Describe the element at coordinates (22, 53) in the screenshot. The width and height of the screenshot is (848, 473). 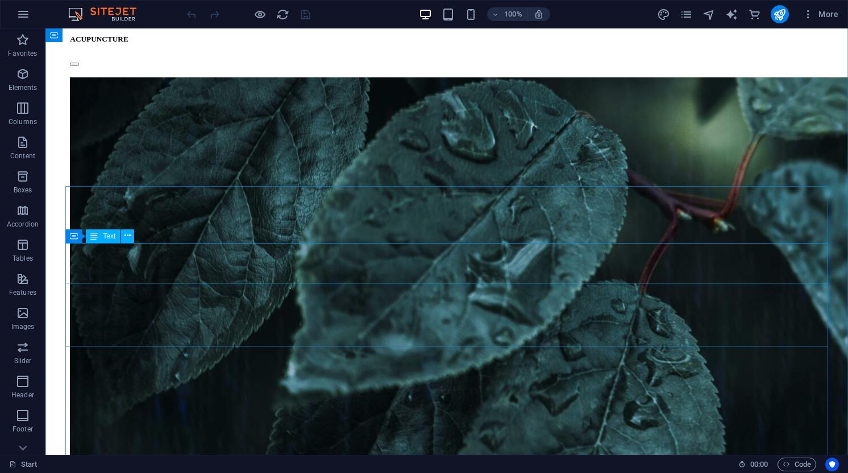
I see `p: Favorites` at that location.